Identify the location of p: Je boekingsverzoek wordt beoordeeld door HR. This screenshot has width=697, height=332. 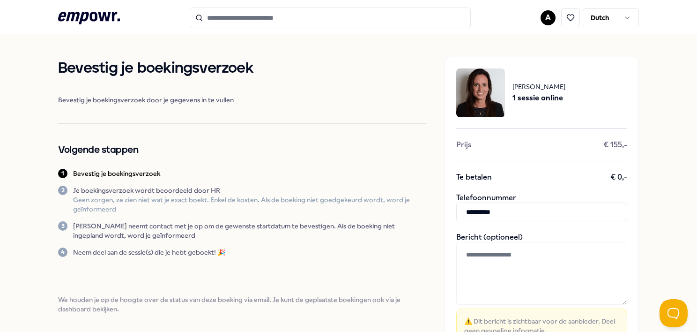
(249, 190).